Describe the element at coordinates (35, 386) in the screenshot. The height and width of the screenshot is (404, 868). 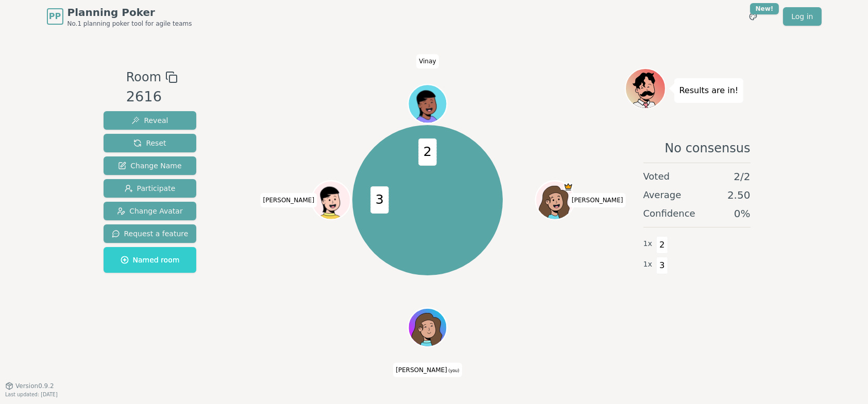
I see `span: Version 0.9.2` at that location.